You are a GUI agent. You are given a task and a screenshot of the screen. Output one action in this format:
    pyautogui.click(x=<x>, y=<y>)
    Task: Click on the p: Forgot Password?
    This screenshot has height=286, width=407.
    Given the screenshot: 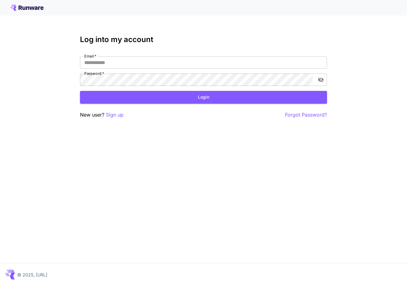 What is the action you would take?
    pyautogui.click(x=306, y=115)
    